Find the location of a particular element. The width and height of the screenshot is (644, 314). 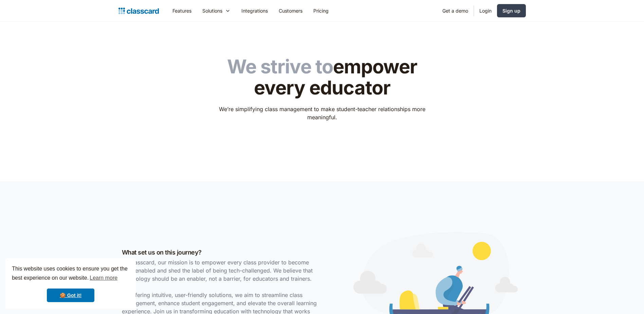

h3: What set us on this journey? is located at coordinates (220, 252).